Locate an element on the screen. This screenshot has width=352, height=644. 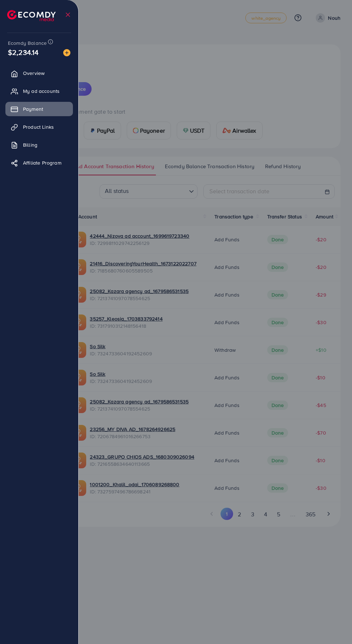
span: Affiliate Program is located at coordinates (42, 163).